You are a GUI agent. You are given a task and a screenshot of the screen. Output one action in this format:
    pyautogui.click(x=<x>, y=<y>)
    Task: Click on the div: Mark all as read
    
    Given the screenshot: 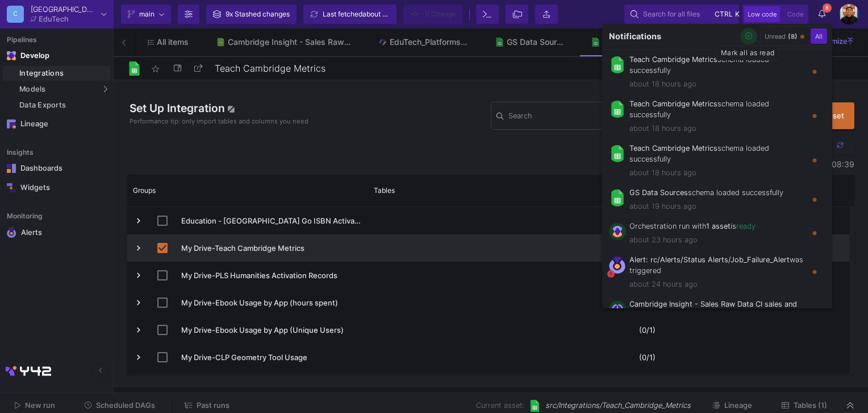 What is the action you would take?
    pyautogui.click(x=748, y=53)
    